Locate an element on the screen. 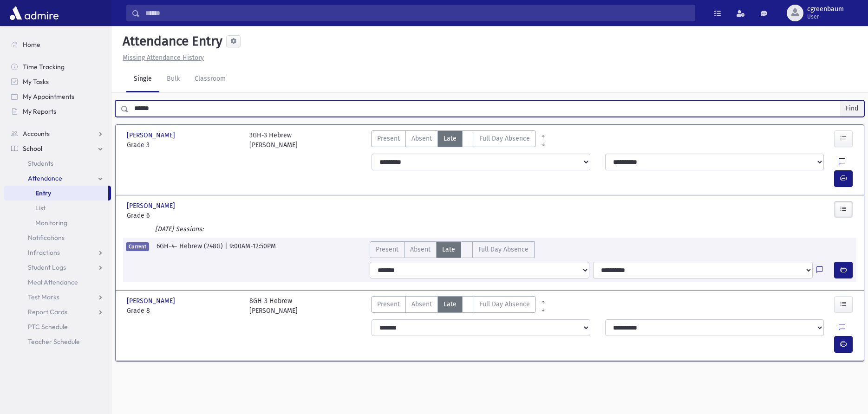 The image size is (868, 414). span: 6GH-4- Hebrew (248G) is located at coordinates (190, 250).